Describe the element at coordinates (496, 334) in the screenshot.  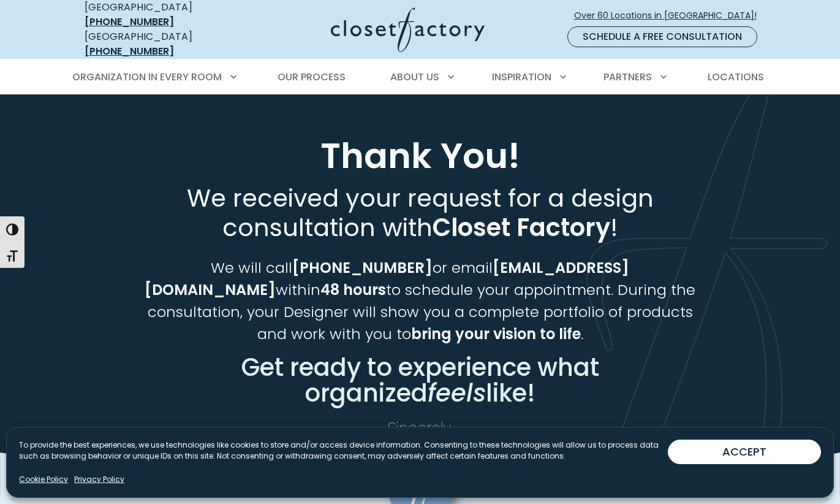
I see `strong: bring your vision to life` at that location.